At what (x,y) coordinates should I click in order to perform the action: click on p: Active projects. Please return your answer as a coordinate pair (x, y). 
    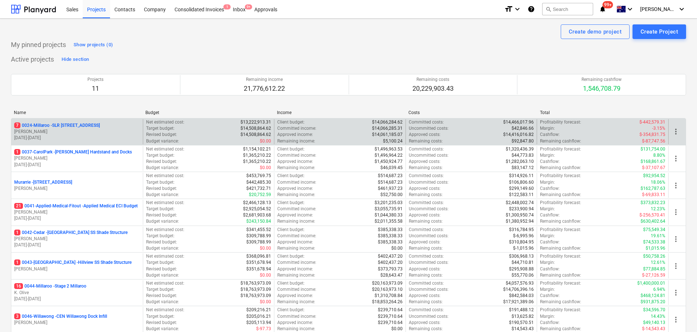
    Looking at the image, I should click on (32, 59).